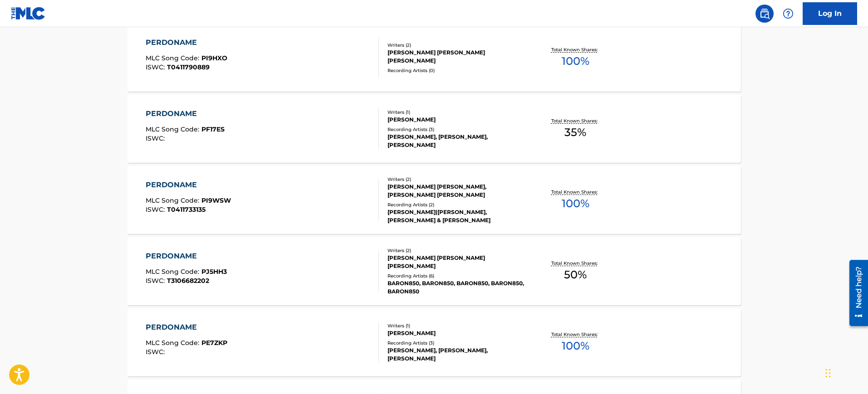 This screenshot has height=394, width=868. What do you see at coordinates (828, 373) in the screenshot?
I see `div: Drag` at bounding box center [828, 373].